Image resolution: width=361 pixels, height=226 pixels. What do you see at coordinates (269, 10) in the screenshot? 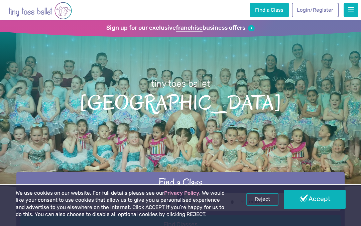
I see `a: Find a Class` at bounding box center [269, 10].